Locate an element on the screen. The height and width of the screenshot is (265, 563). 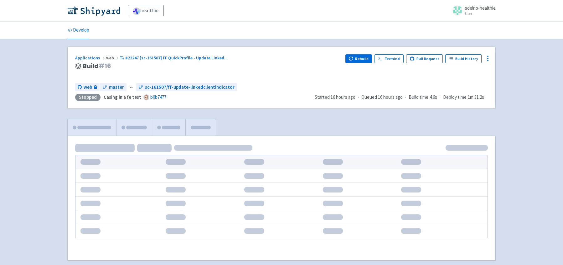
img: Shipyard logo is located at coordinates (94, 11).